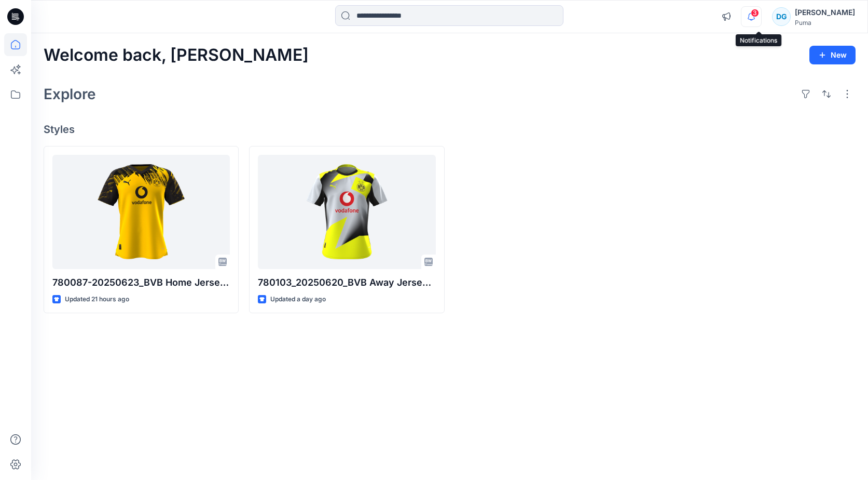 The width and height of the screenshot is (868, 480). I want to click on div: DG, so click(782, 17).